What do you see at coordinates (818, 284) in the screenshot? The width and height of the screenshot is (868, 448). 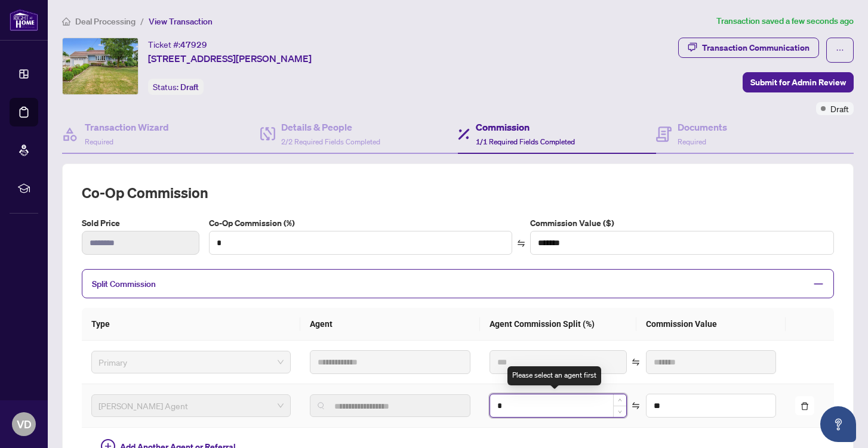 I see `span: minus` at bounding box center [818, 284].